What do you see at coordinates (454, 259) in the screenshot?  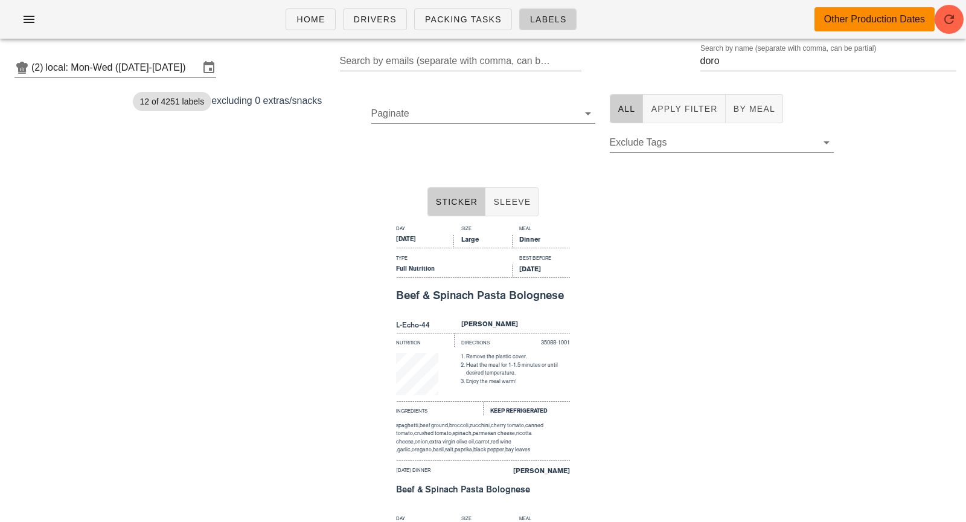 I see `div: Type` at bounding box center [454, 259].